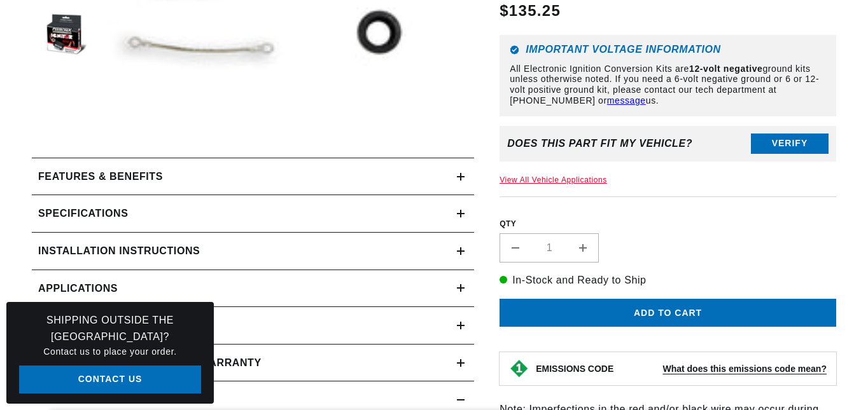 The image size is (868, 410). I want to click on a: View All Vehicle Applications, so click(553, 180).